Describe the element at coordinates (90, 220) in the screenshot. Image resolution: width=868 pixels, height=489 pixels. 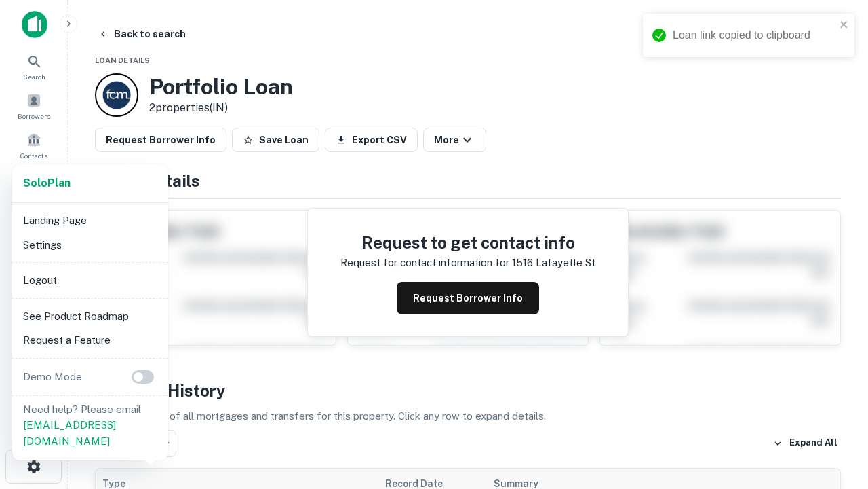
I see `li: Landing Page` at that location.